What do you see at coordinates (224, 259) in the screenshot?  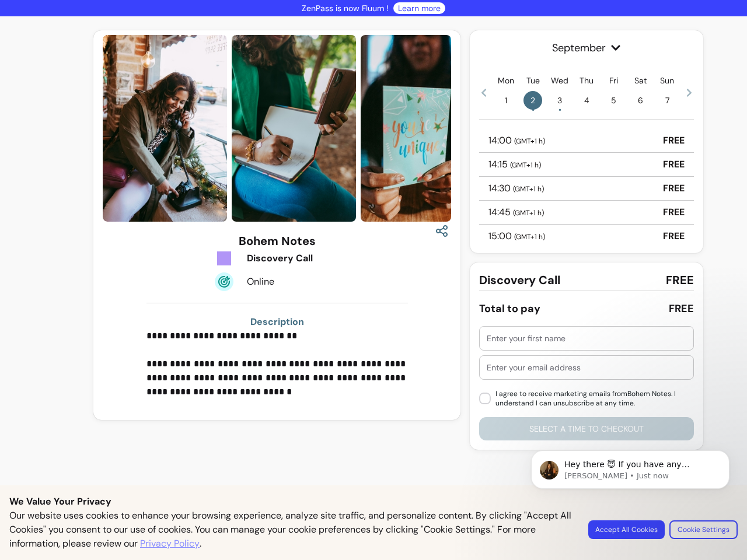 I see `img: Tickets Icon` at bounding box center [224, 259].